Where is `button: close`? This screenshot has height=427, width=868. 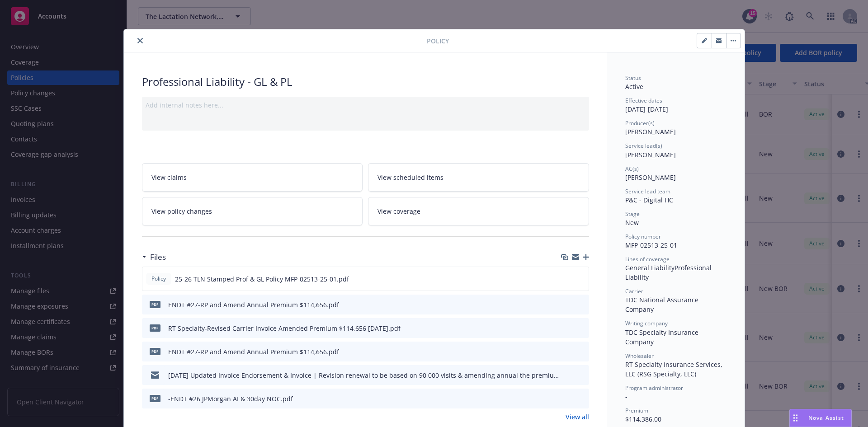 button: close is located at coordinates (140, 41).